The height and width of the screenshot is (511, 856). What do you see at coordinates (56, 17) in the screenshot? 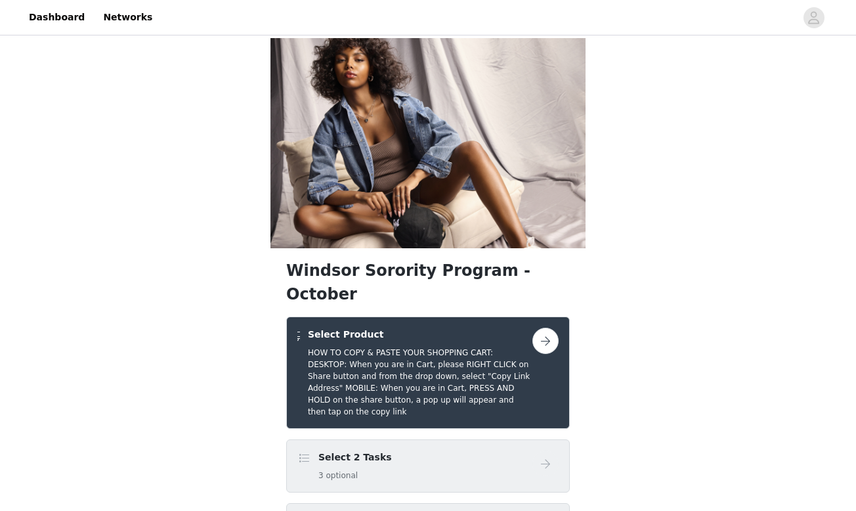
I see `a: Dashboard` at bounding box center [56, 17].